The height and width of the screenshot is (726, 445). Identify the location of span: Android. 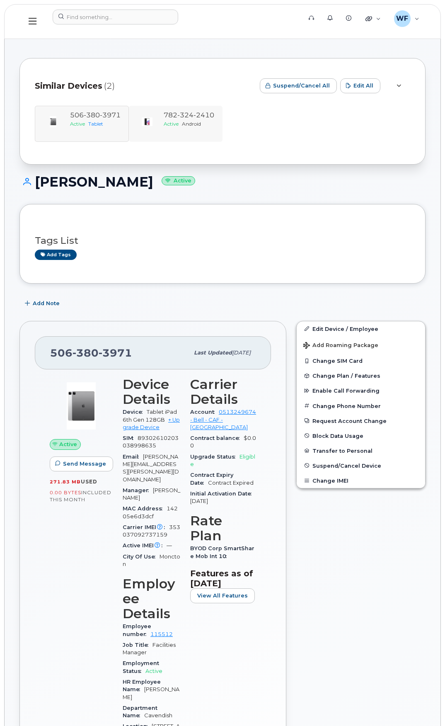
(192, 124).